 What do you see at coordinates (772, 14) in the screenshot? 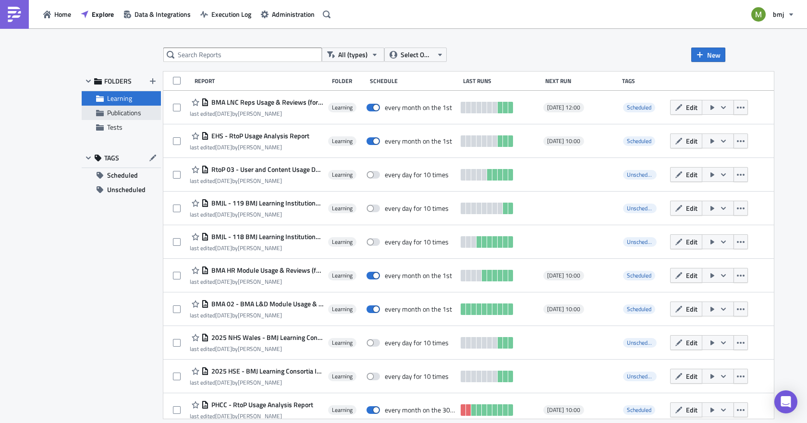
I see `button: bmj` at bounding box center [772, 14].